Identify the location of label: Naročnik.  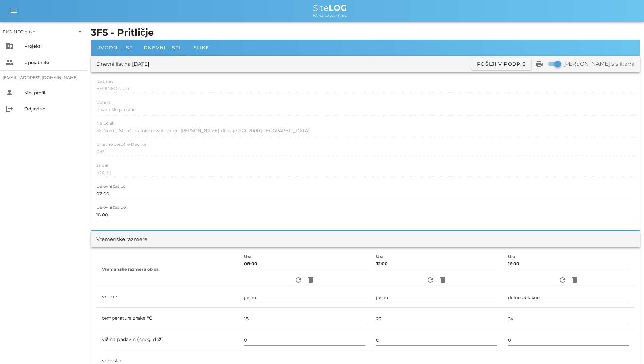
(106, 124).